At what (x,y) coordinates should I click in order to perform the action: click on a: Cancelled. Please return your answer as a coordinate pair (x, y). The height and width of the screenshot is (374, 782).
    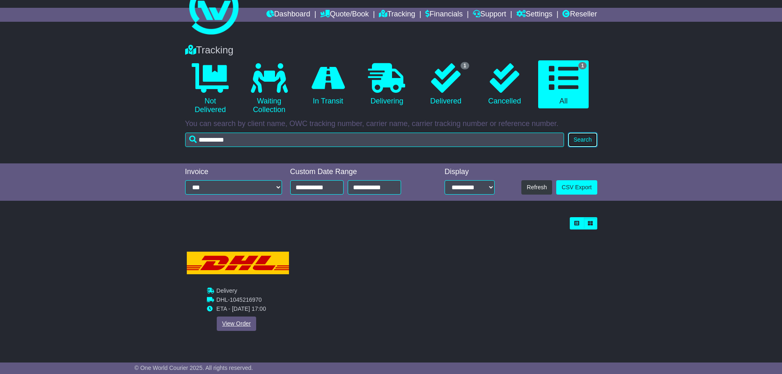
    Looking at the image, I should click on (504, 85).